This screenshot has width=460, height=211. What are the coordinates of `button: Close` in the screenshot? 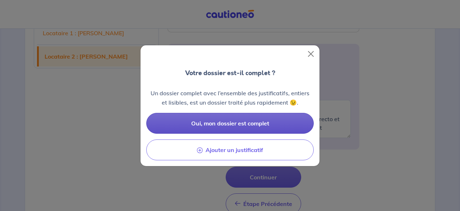 It's located at (311, 54).